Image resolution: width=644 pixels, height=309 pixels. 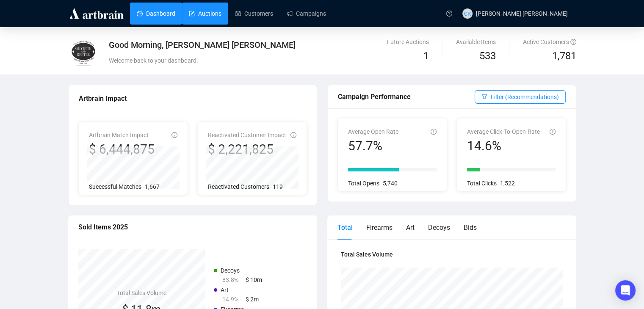 What do you see at coordinates (507, 183) in the screenshot?
I see `span: 1,522` at bounding box center [507, 183].